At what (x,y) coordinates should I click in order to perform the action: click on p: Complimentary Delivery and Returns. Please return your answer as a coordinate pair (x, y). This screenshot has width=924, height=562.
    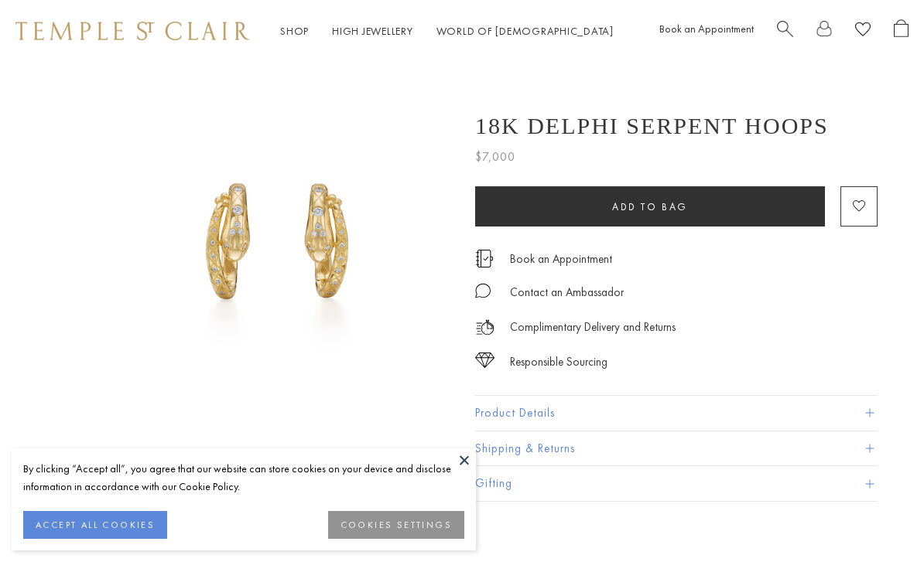
    Looking at the image, I should click on (593, 327).